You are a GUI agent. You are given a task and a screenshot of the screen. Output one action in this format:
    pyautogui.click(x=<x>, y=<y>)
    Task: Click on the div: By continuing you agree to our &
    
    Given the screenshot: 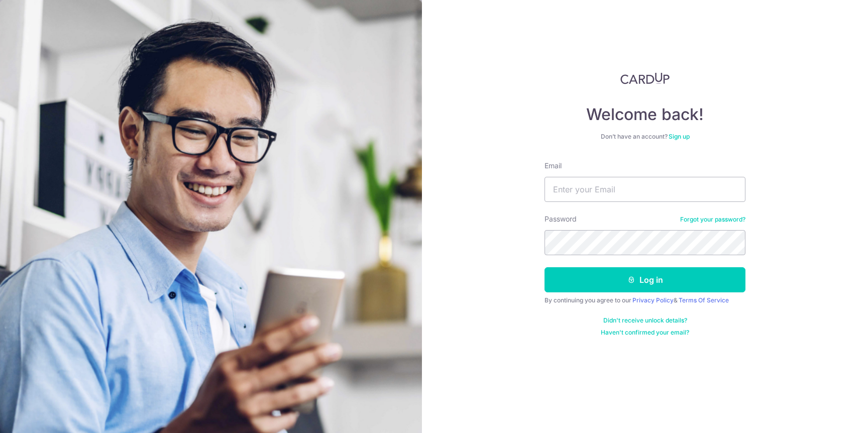 What is the action you would take?
    pyautogui.click(x=645, y=301)
    